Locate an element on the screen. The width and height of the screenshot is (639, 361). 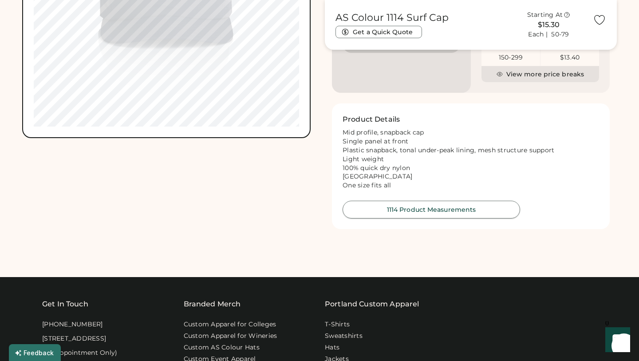
a: Custom Apparel for Colleges is located at coordinates (230, 325).